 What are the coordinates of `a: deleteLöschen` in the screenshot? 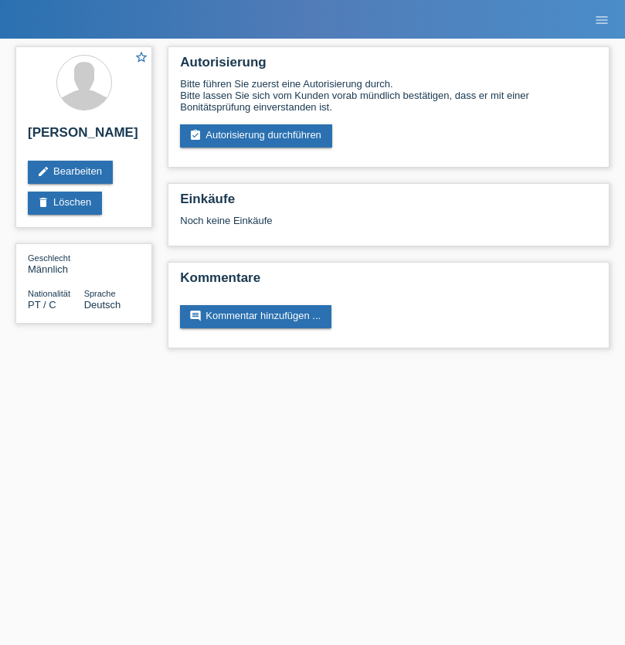 It's located at (65, 203).